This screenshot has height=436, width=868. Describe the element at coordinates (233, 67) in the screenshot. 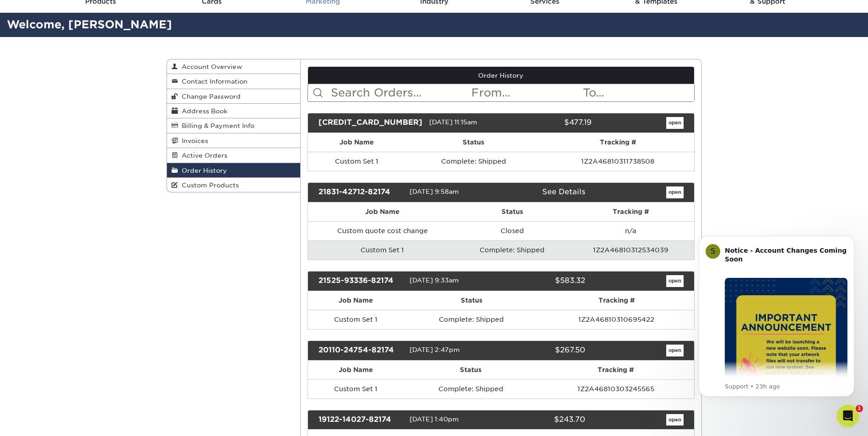

I see `a: Account Overview` at that location.